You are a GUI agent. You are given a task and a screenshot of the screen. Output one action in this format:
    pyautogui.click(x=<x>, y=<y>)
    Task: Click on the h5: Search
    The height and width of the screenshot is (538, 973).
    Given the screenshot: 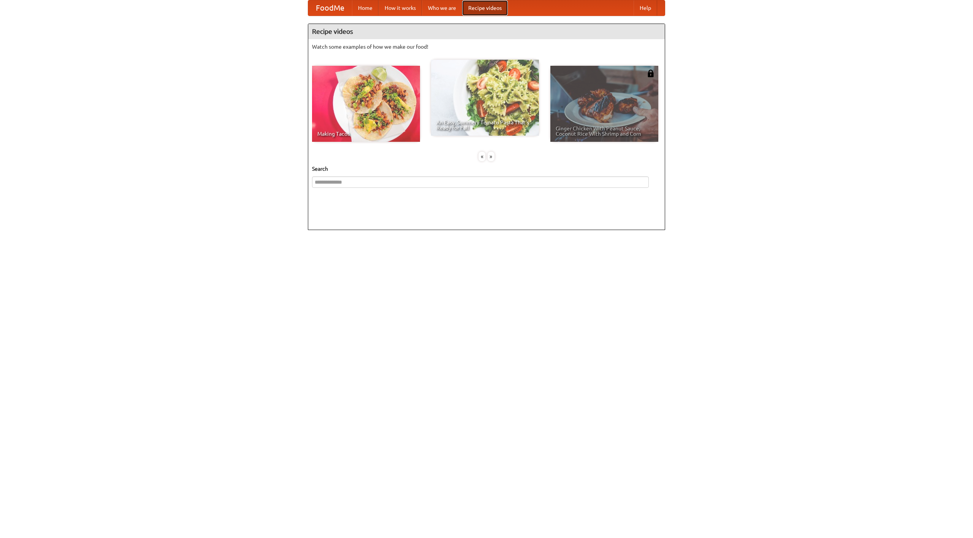 What is the action you would take?
    pyautogui.click(x=486, y=169)
    